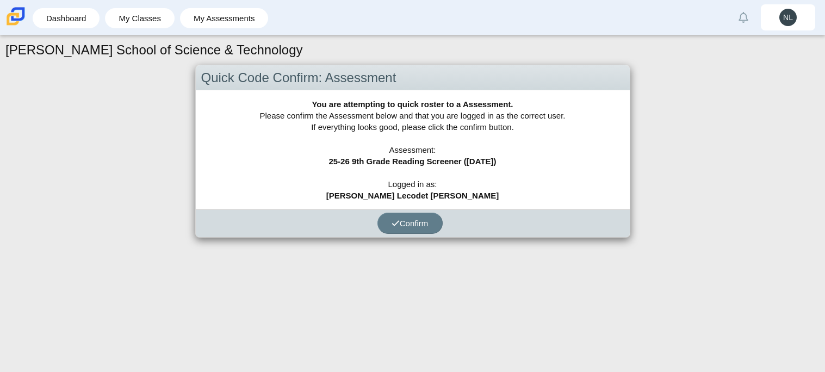 Image resolution: width=825 pixels, height=372 pixels. Describe the element at coordinates (410, 223) in the screenshot. I see `button: Confirm` at that location.